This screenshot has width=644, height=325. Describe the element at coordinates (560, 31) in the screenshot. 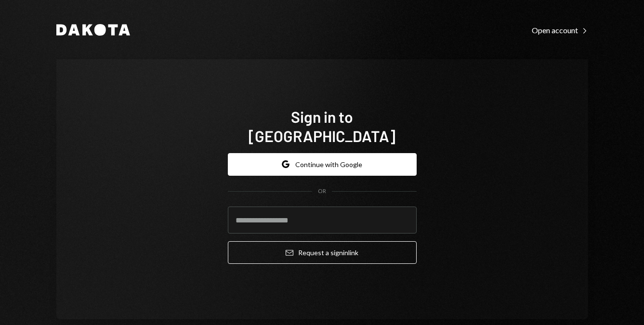

I see `div: Open account` at that location.